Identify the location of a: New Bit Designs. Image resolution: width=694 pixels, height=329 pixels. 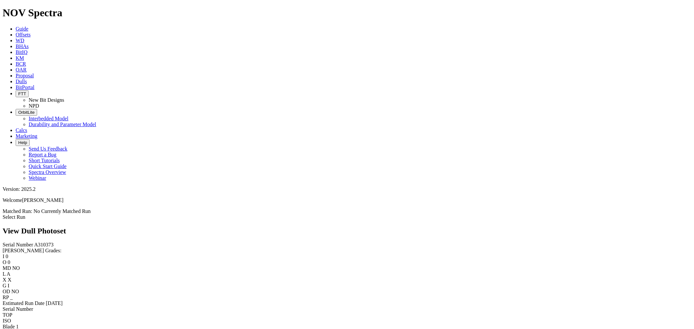
(46, 100).